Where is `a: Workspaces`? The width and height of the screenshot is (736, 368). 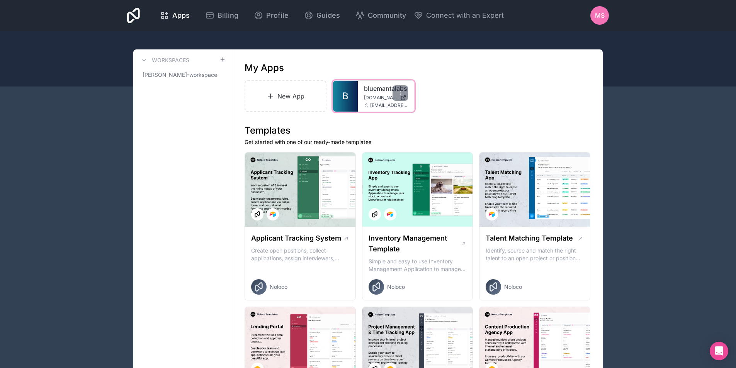 a: Workspaces is located at coordinates (164, 60).